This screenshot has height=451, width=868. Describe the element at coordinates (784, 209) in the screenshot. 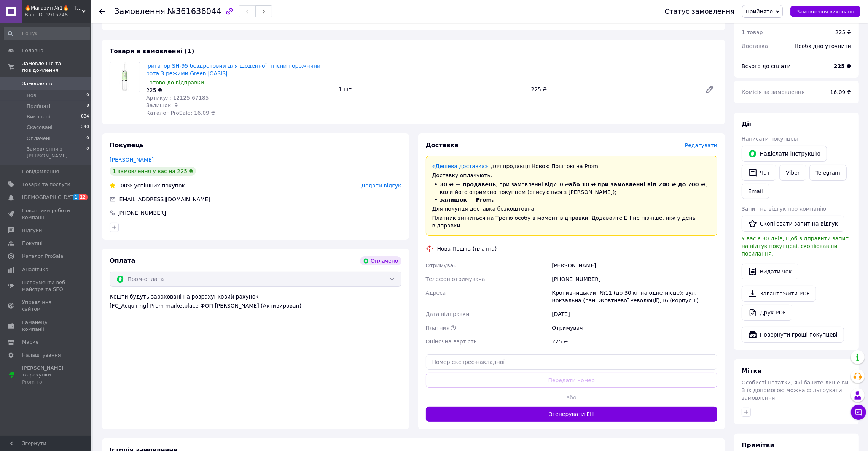

I see `span: Запит на відгук про компанію` at that location.